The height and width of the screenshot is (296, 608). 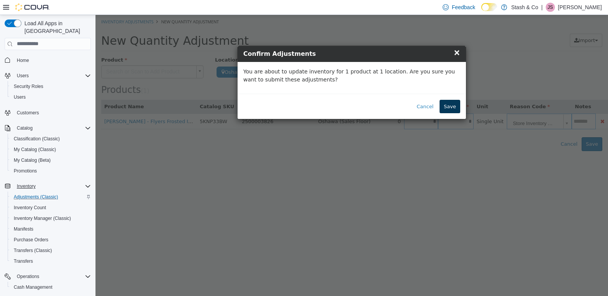 What do you see at coordinates (48, 112) in the screenshot?
I see `button: Customers` at bounding box center [48, 112].